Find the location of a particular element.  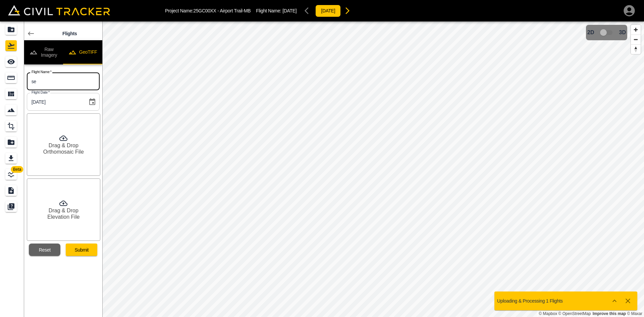

p: Uploading & Processing 1 Flights is located at coordinates (530, 301).